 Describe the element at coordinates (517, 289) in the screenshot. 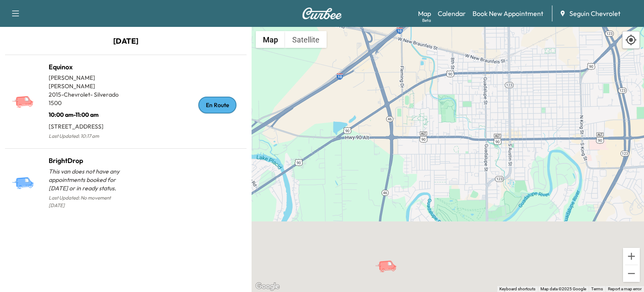

I see `button: Keyboard shortcuts` at that location.